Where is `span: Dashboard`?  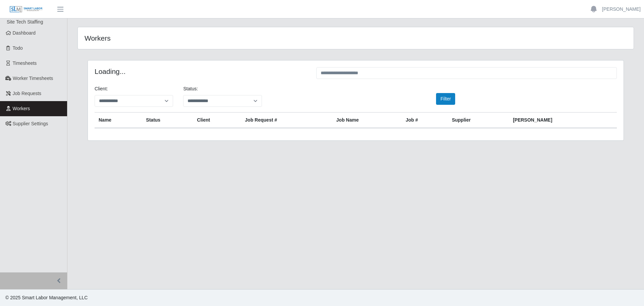 span: Dashboard is located at coordinates (24, 33).